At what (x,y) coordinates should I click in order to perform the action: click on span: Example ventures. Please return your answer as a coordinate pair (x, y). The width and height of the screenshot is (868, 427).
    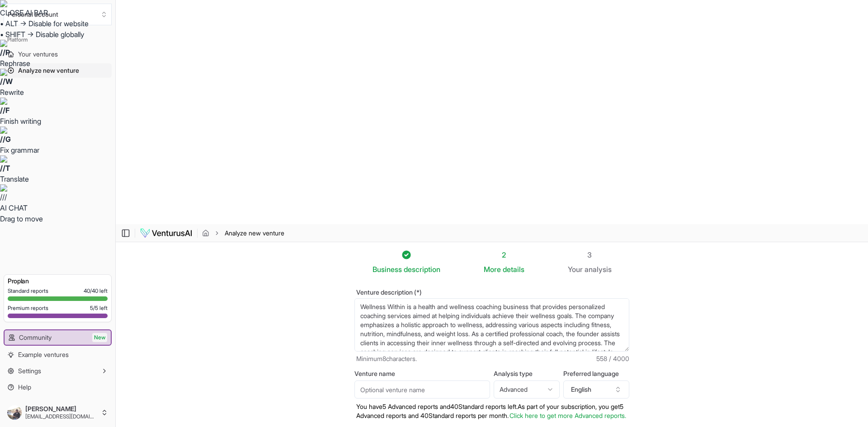
    Looking at the image, I should click on (44, 355).